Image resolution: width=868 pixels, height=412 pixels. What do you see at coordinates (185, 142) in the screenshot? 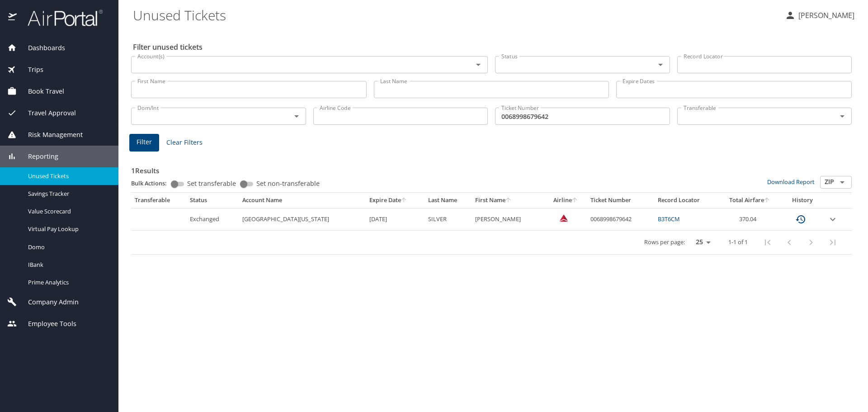
I see `button: Clear Filters` at bounding box center [185, 142].